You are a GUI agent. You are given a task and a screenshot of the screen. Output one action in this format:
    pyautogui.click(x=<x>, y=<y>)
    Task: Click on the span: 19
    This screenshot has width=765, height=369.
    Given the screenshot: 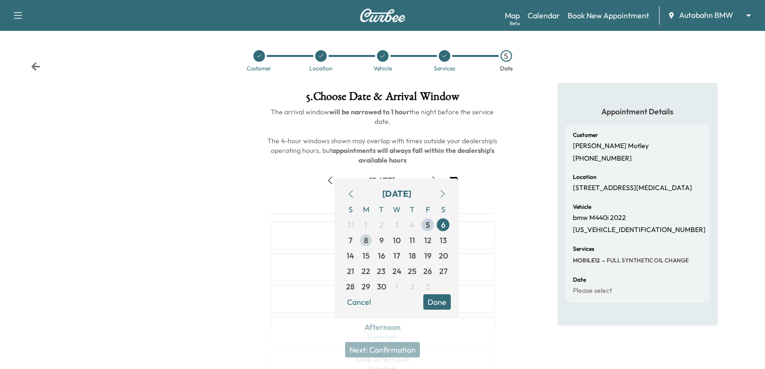 What is the action you would take?
    pyautogui.click(x=427, y=256)
    